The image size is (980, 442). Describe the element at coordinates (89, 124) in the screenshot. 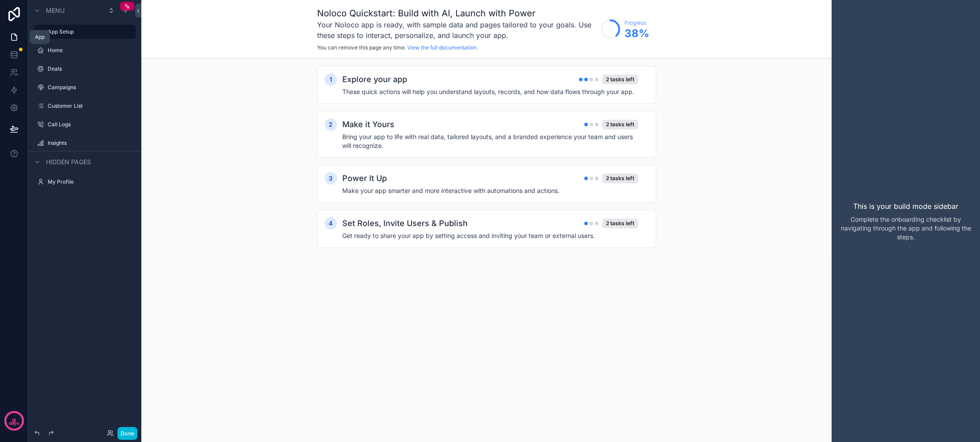

I see `label: Call Logs` at that location.